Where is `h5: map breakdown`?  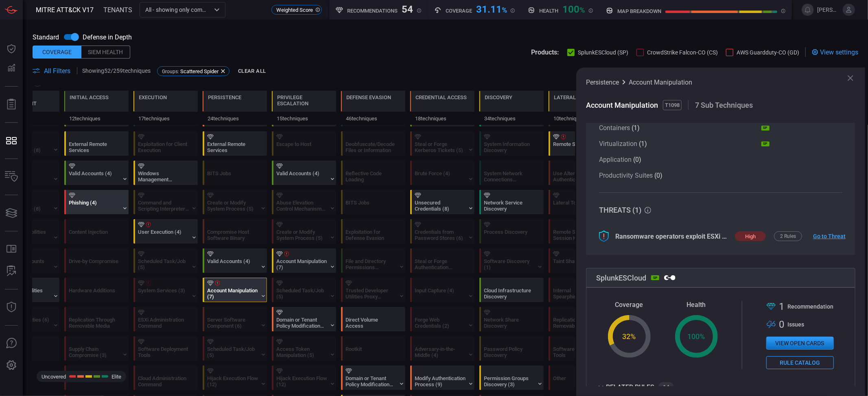 h5: map breakdown is located at coordinates (639, 11).